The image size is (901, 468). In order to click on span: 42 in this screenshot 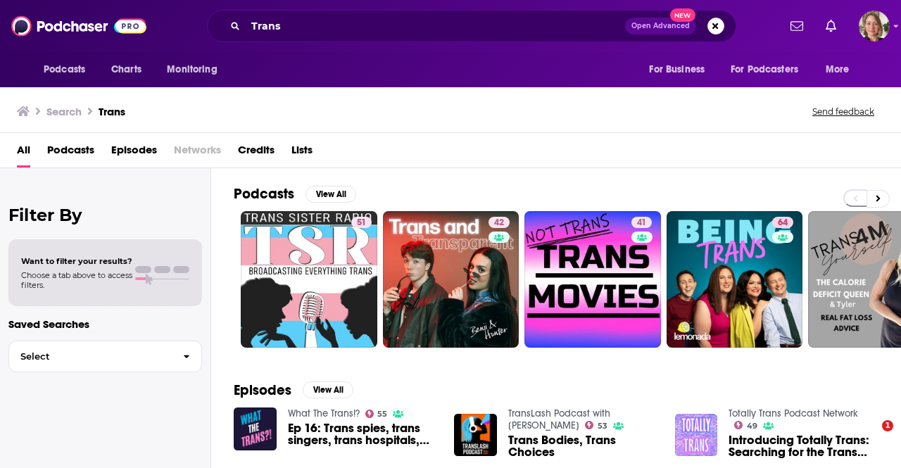, I will do `click(499, 223)`.